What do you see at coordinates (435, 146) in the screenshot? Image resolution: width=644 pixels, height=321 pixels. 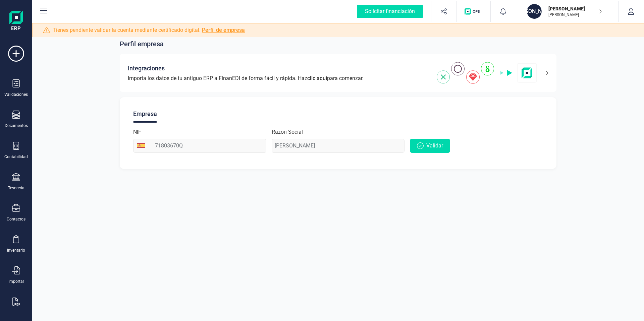 I see `span: Validar` at bounding box center [435, 146].